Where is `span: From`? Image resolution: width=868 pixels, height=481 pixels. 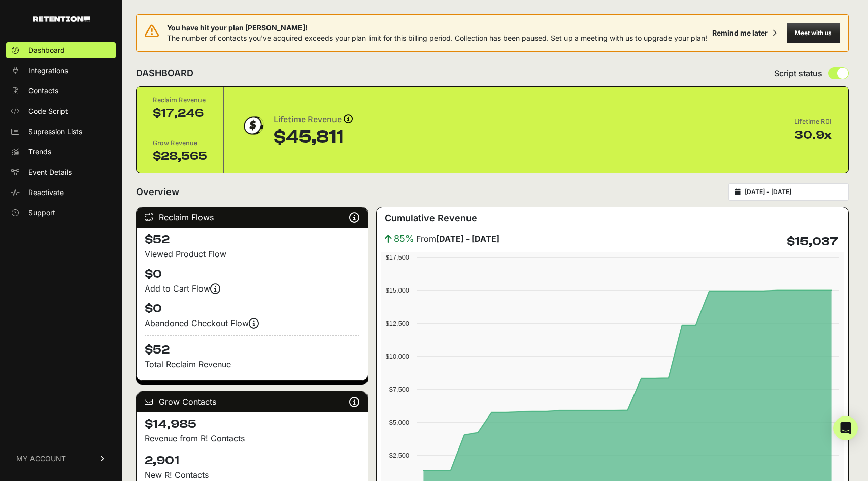
span: From is located at coordinates (457, 239).